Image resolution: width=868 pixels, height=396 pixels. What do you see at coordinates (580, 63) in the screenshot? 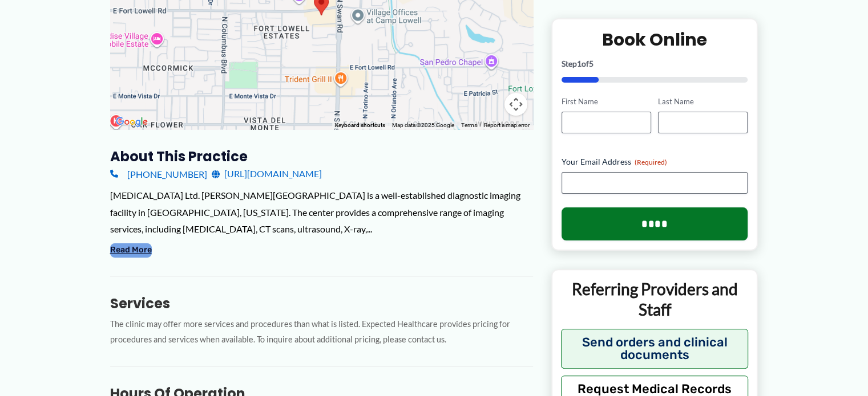
I see `span: 1` at bounding box center [580, 63].